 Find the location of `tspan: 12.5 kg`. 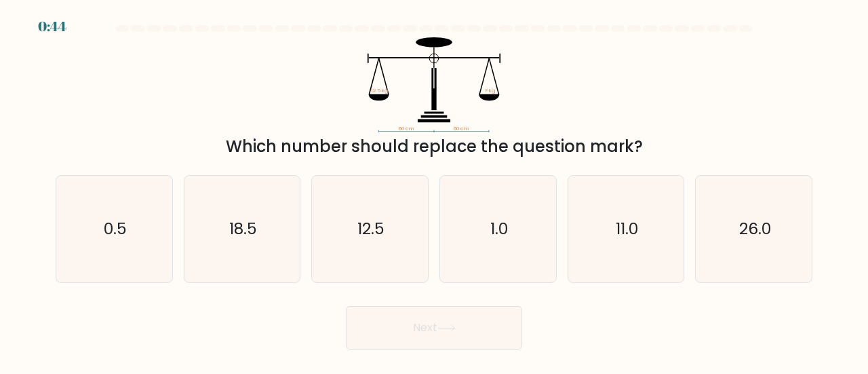

tspan: 12.5 kg is located at coordinates (379, 90).